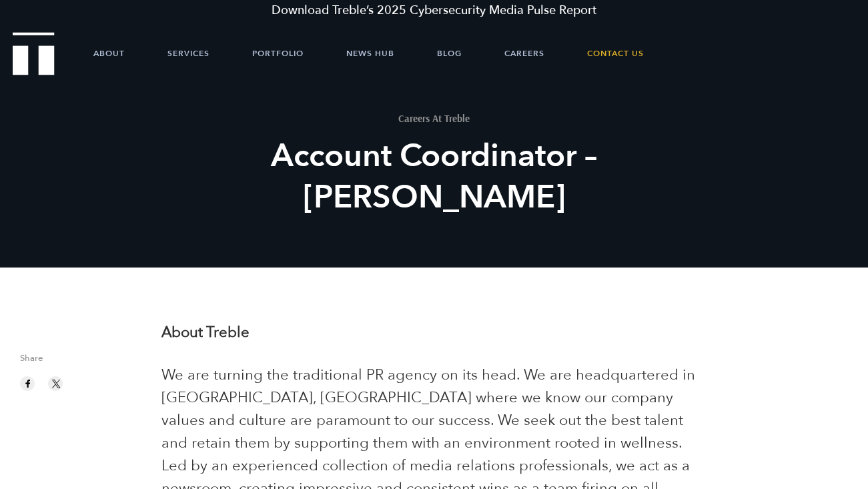 This screenshot has width=868, height=489. I want to click on a: Blog, so click(449, 53).